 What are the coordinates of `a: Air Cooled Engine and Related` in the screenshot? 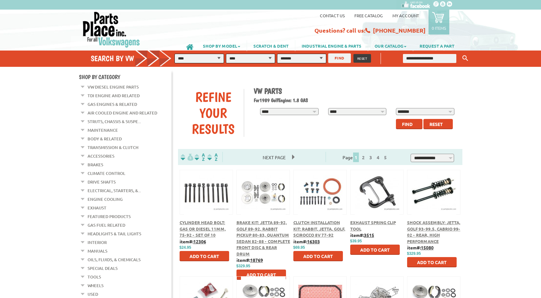 It's located at (122, 113).